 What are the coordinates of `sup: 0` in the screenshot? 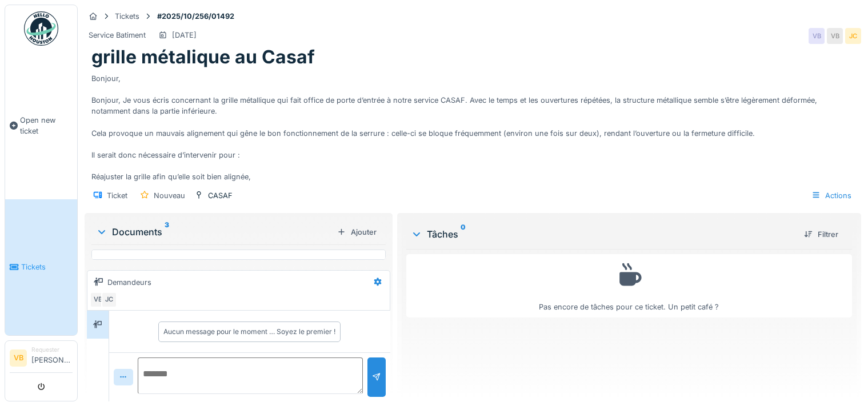 It's located at (463, 234).